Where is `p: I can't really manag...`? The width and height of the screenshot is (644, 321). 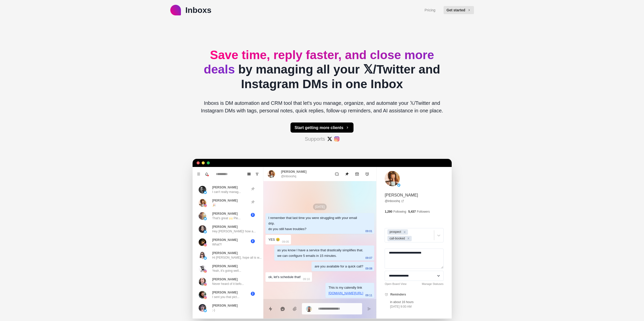
p: I can't really manag... is located at coordinates (227, 192).